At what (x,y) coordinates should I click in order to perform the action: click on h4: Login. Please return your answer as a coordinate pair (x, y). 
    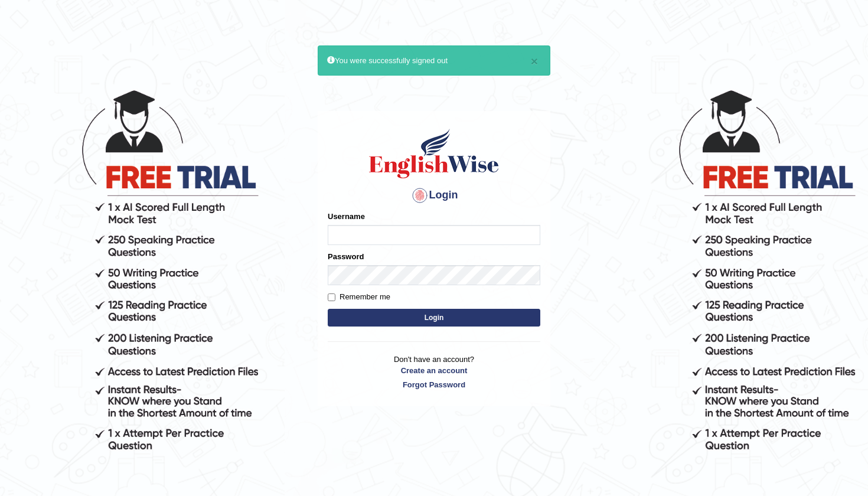
    Looking at the image, I should click on (434, 195).